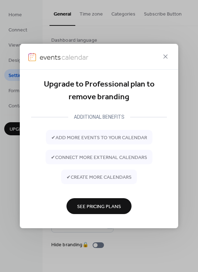 This screenshot has width=198, height=272. What do you see at coordinates (99, 157) in the screenshot?
I see `span: ✔ connect more external calendars` at bounding box center [99, 157].